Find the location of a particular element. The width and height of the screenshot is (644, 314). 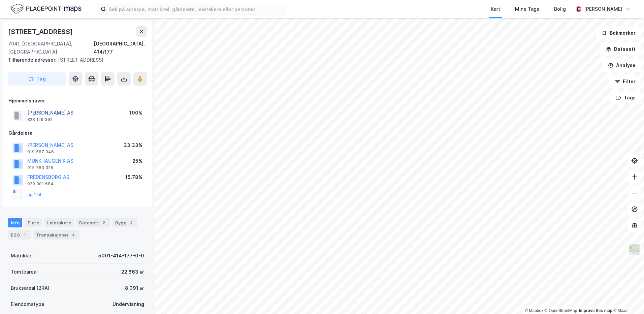

div: Leietakere is located at coordinates (59, 223).